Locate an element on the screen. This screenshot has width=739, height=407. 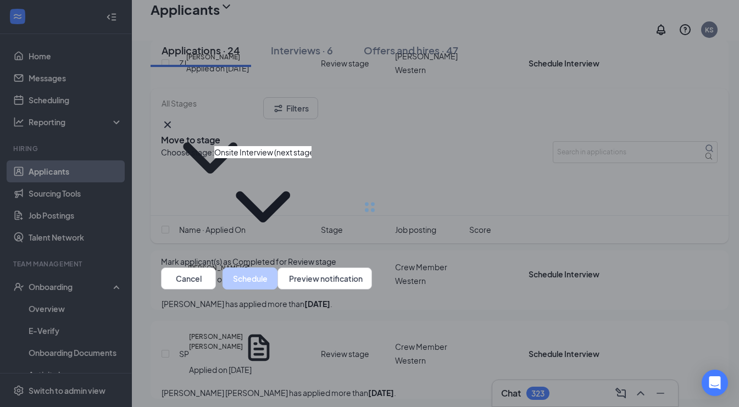
button: Preview notificationEye is located at coordinates (325, 278).